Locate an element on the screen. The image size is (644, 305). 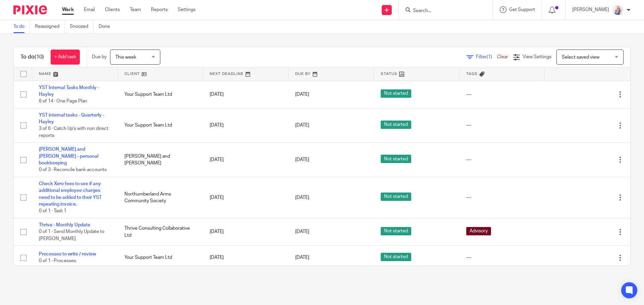
a: Team is located at coordinates (135, 10).